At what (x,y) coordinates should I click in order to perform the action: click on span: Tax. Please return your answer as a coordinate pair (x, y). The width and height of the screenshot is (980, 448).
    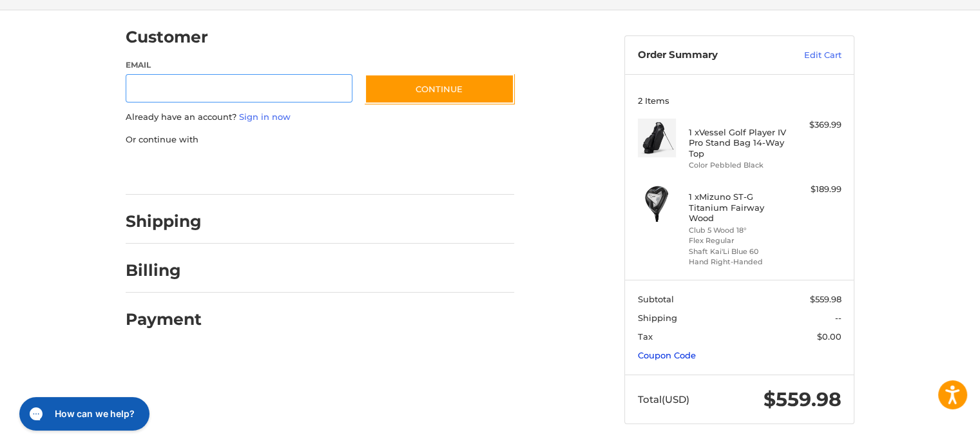
    Looking at the image, I should click on (645, 336).